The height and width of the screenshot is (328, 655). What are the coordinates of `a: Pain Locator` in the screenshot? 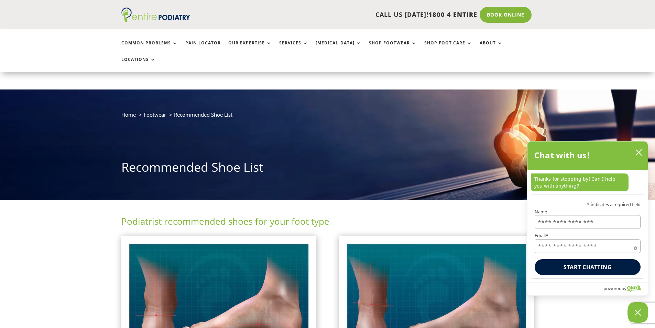 It's located at (203, 48).